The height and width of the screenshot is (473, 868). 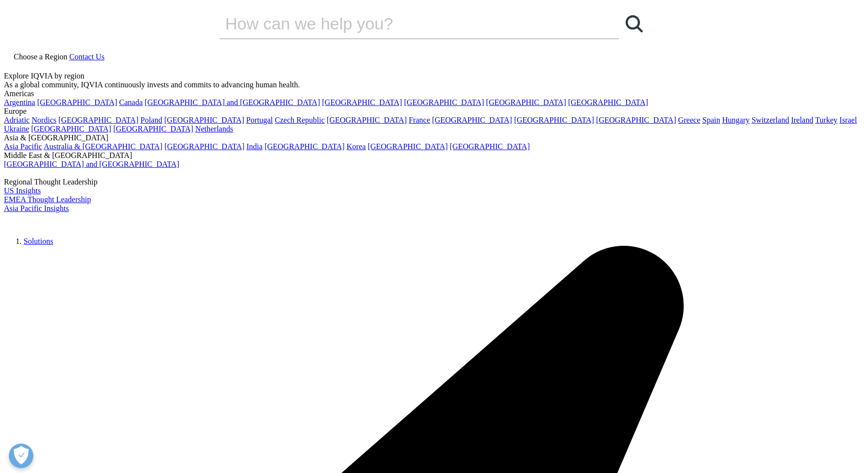 I want to click on a: US Insights, so click(x=22, y=190).